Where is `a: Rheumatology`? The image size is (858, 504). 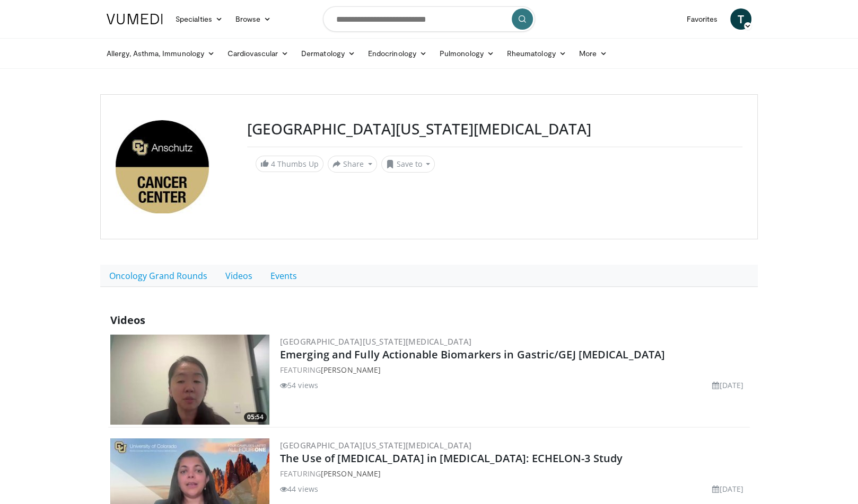
a: Rheumatology is located at coordinates (537, 53).